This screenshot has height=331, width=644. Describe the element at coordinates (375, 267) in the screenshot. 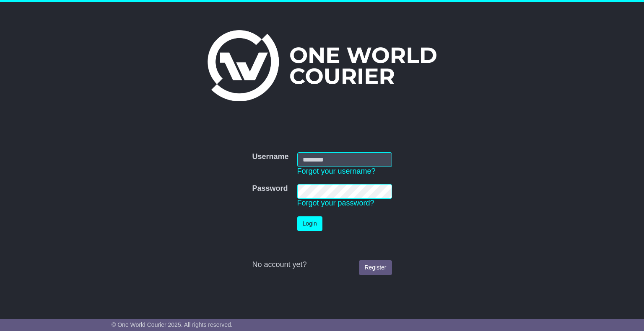

I see `a: Register` at that location.